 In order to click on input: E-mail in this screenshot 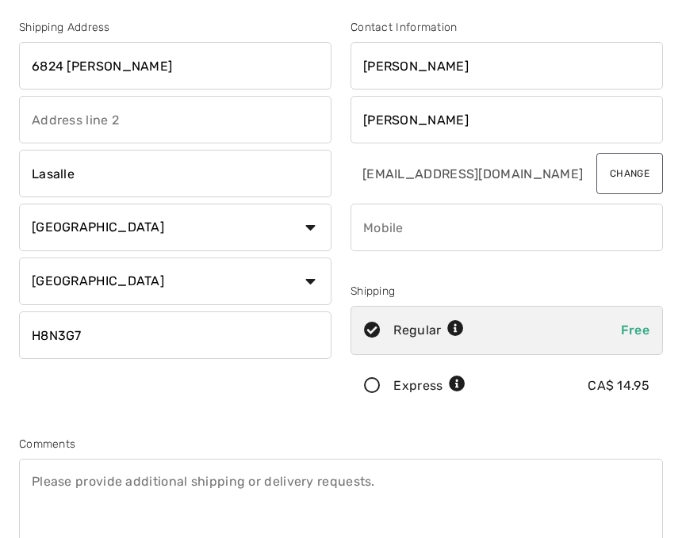, I will do `click(467, 174)`.